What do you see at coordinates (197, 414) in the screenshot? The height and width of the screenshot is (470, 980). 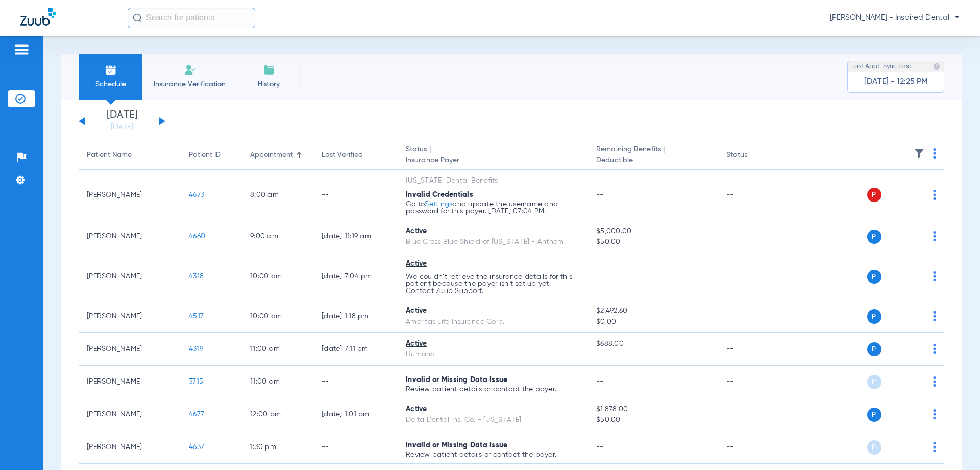 I see `span: 4677` at bounding box center [197, 414].